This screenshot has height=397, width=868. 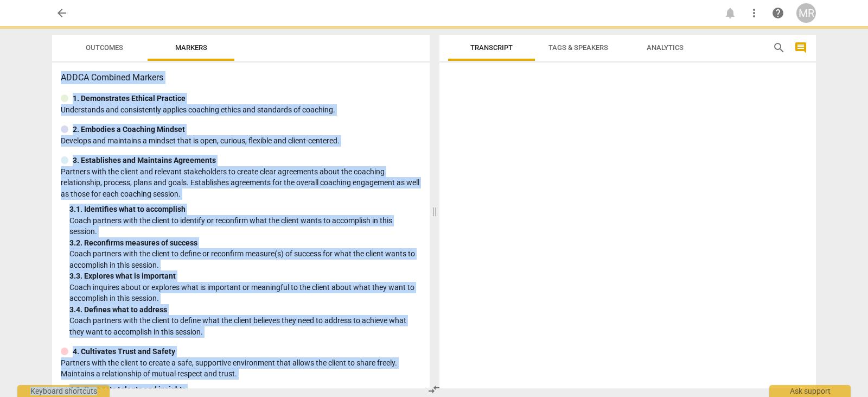 I want to click on p: Coach inquires about or explores what is important or meaningful to the client about what they wa..., so click(x=245, y=293).